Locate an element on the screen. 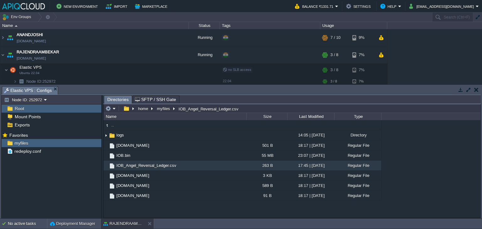 The width and height of the screenshot is (482, 229). span: logs is located at coordinates (120, 135).